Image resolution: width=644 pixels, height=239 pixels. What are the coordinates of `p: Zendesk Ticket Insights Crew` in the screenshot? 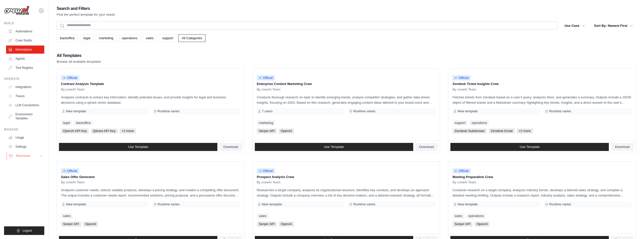 It's located at (542, 84).